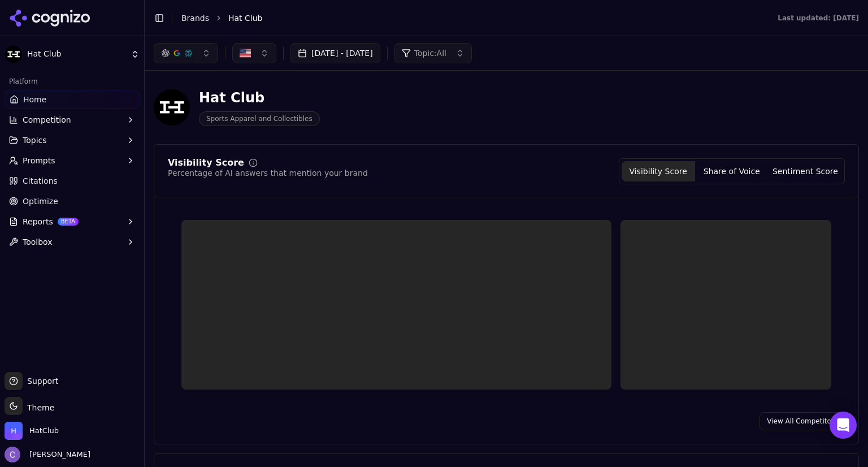 The height and width of the screenshot is (467, 868). What do you see at coordinates (658, 171) in the screenshot?
I see `button: Visibility Score` at bounding box center [658, 171].